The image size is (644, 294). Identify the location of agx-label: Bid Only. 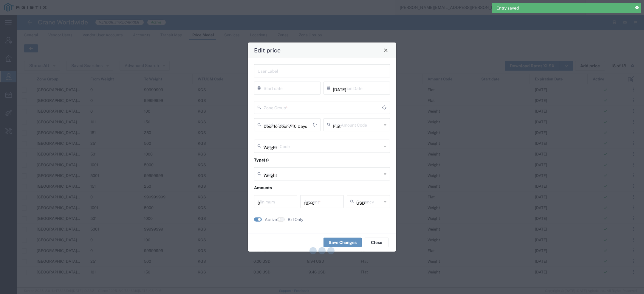
(296, 220).